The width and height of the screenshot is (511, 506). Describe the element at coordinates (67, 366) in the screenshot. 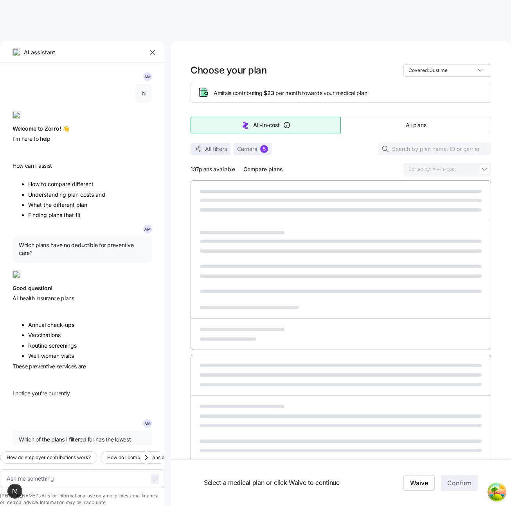

I see `span: services` at that location.